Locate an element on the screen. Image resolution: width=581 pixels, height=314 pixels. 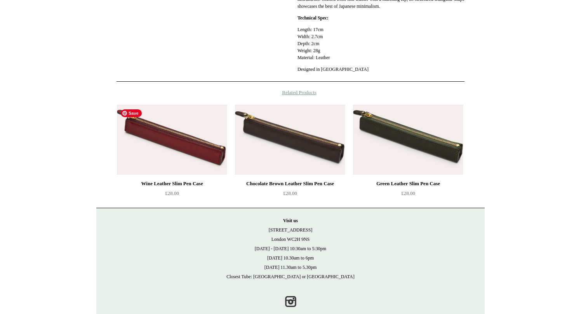
div: Wine Leather Slim Pen Case is located at coordinates (172, 183).